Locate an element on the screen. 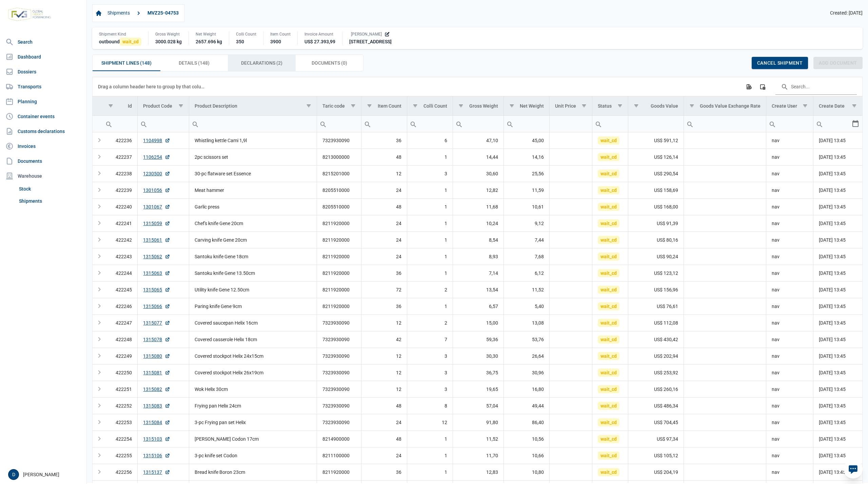 This screenshot has width=868, height=484. td: Covered saucepan Helix 16cm is located at coordinates (253, 323).